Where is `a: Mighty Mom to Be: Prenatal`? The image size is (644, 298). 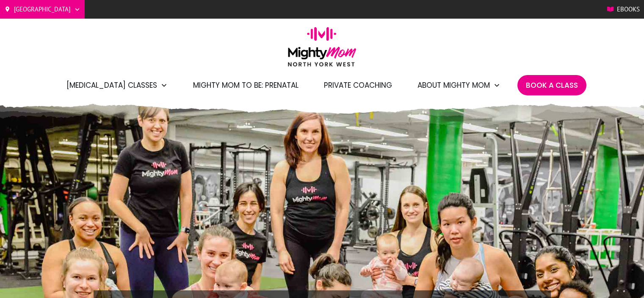 a: Mighty Mom to Be: Prenatal is located at coordinates (246, 85).